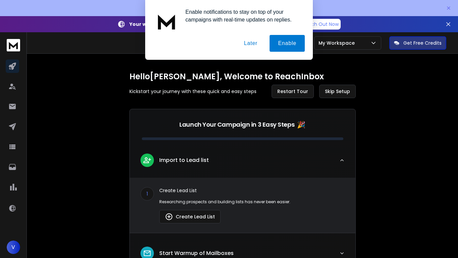 The height and width of the screenshot is (258, 458). What do you see at coordinates (287, 43) in the screenshot?
I see `button: Enable` at bounding box center [287, 43].